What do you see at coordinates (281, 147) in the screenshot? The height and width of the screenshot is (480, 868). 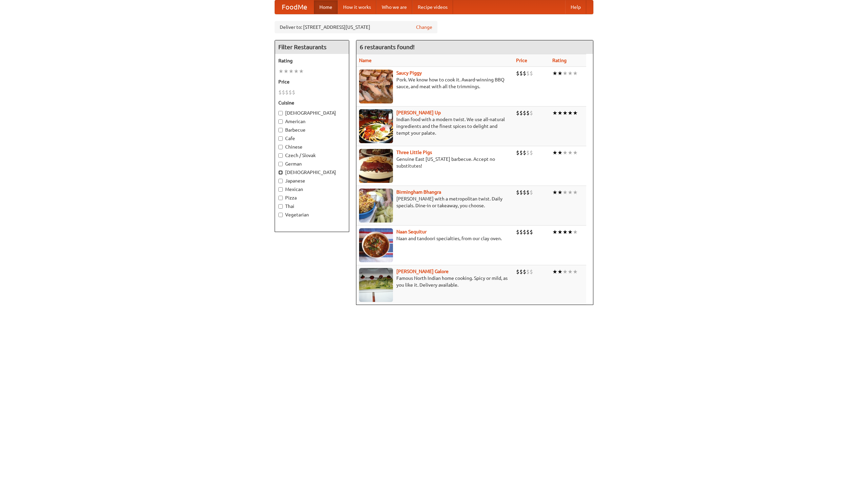 I see `input: Chinese` at bounding box center [281, 147].